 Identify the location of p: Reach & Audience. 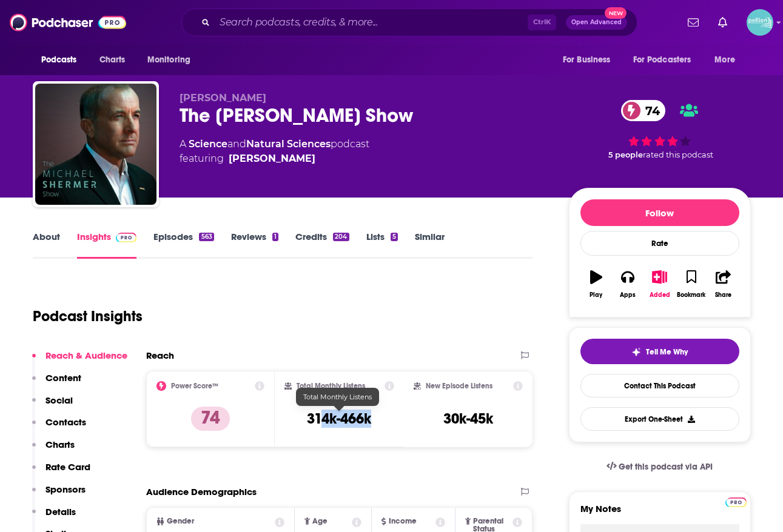
(86, 355).